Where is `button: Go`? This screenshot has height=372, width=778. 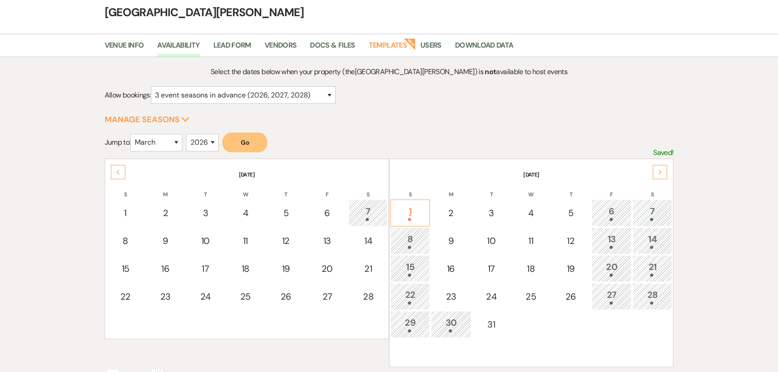 button: Go is located at coordinates (245, 142).